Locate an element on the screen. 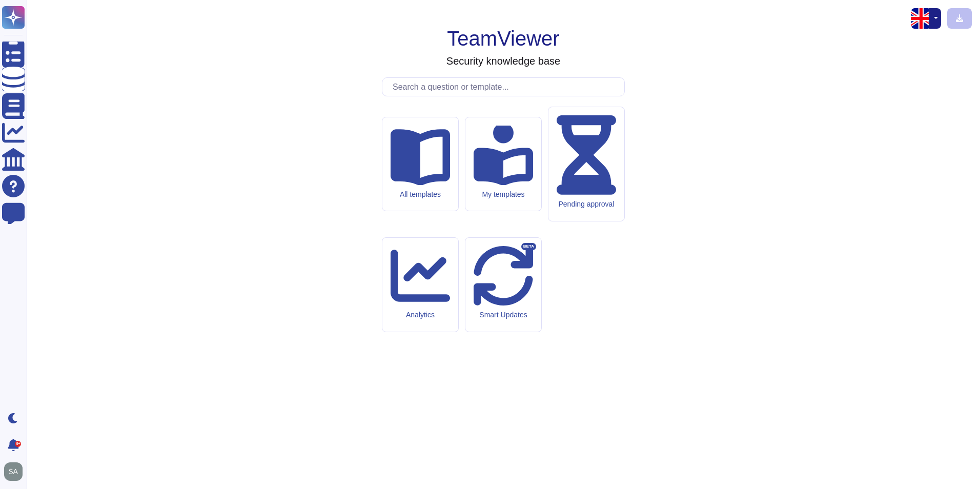  div: My templates is located at coordinates (503, 194).